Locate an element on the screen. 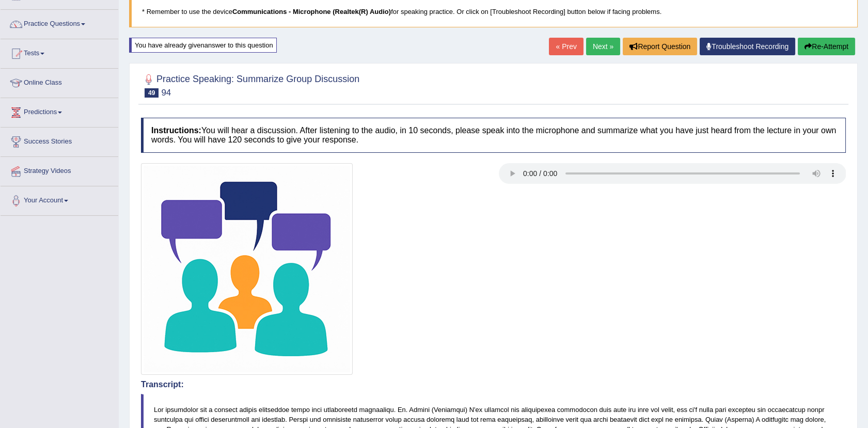  a: Next » is located at coordinates (603, 46).